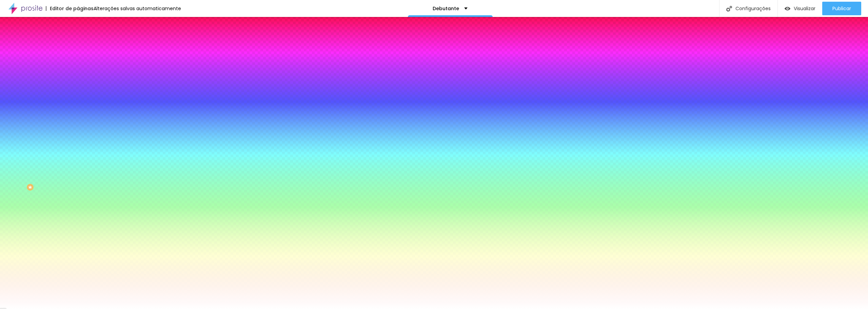  What do you see at coordinates (842, 9) in the screenshot?
I see `button: Publicar` at bounding box center [842, 9].